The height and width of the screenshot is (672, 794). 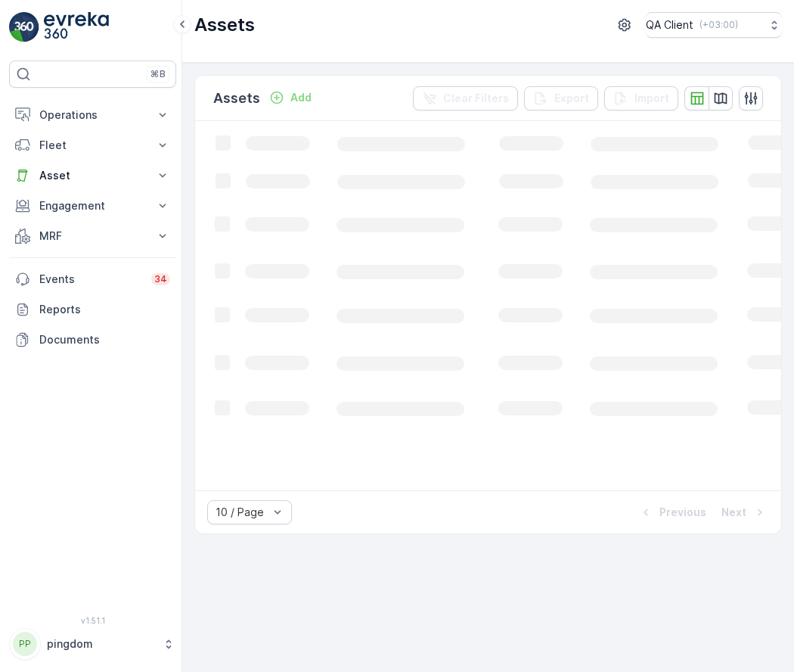 What do you see at coordinates (92, 145) in the screenshot?
I see `button: Fleet` at bounding box center [92, 145].